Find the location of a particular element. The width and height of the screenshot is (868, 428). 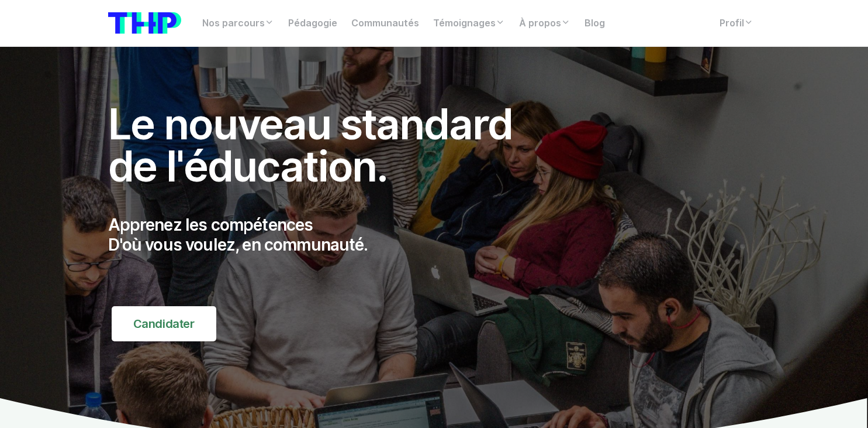

h1: Le nouveau standard de l'éducation. is located at coordinates (323, 145).